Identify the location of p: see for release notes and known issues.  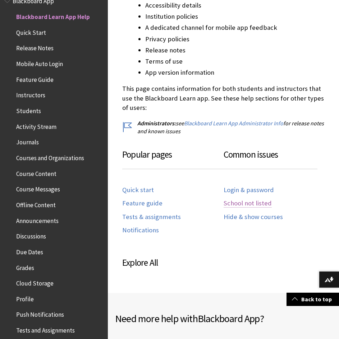
(223, 127).